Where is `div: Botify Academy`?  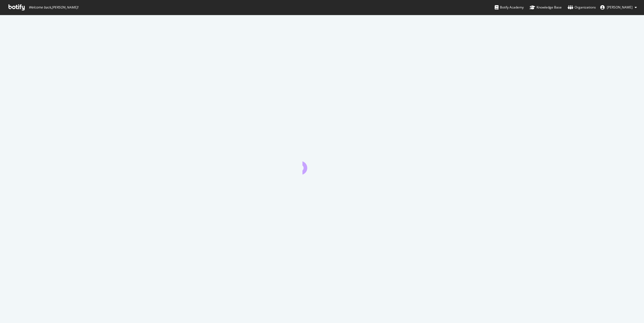 div: Botify Academy is located at coordinates (509, 8).